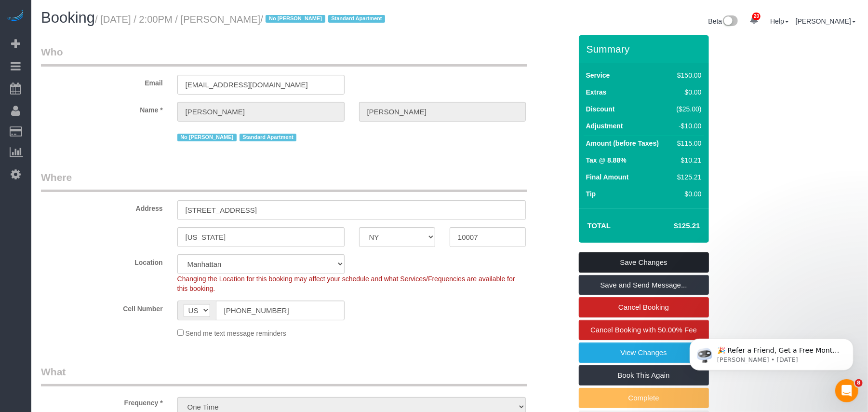  Describe the element at coordinates (102, 81) in the screenshot. I see `label: Email` at that location.